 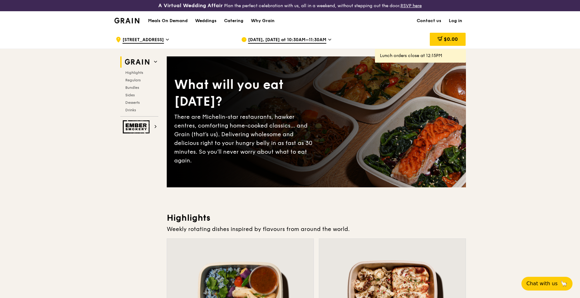 What do you see at coordinates (245, 139) in the screenshot?
I see `div: There are Michelin-star restaurants, hawker centres, comforting home-cooked classics… and Grain (...` at bounding box center [245, 139].